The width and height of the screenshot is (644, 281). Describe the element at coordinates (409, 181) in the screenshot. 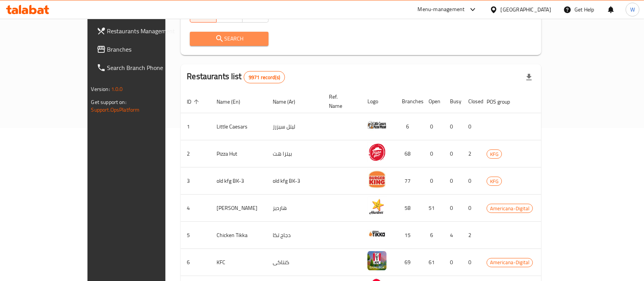

I see `td: 77` at that location.